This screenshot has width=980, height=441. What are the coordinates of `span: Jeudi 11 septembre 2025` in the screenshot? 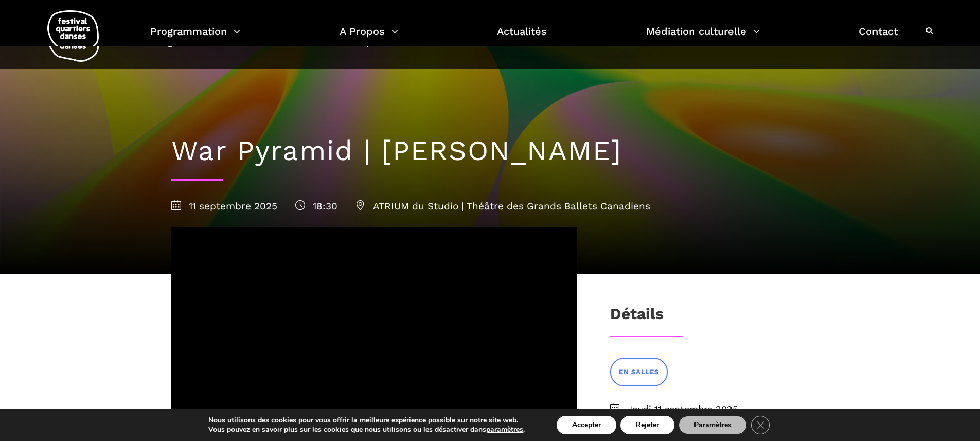 It's located at (718, 409).